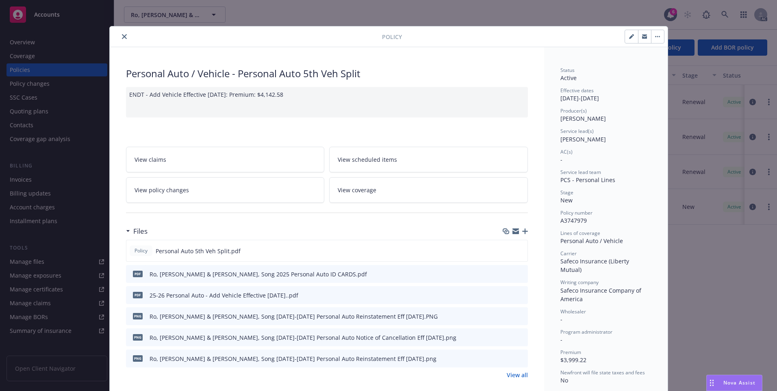 This screenshot has width=777, height=391. I want to click on a: View claims, so click(225, 159).